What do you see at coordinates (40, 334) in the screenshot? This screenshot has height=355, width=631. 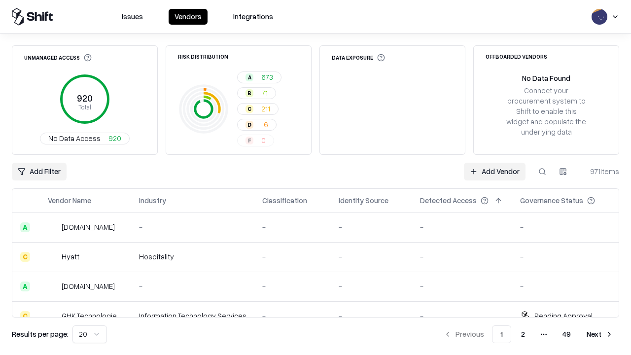 I see `p: Results per page:` at bounding box center [40, 334].